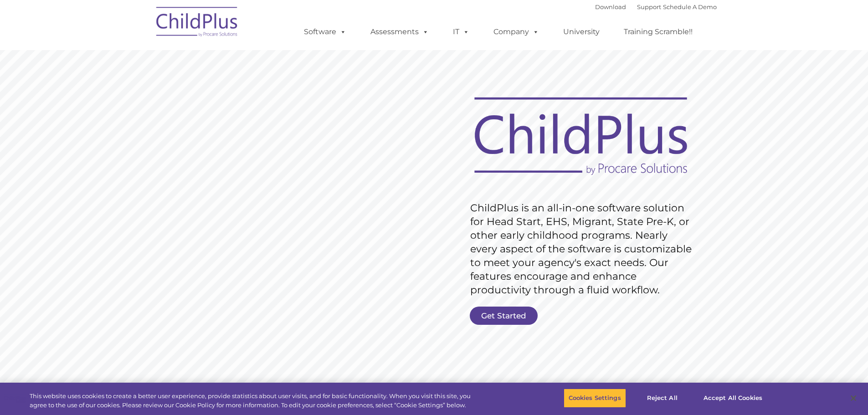  I want to click on rs-layer: ChildPlus is an all-in-one software solution for Head Start, EHS, Migrant, State Pre-K, or other ..., so click(583, 249).